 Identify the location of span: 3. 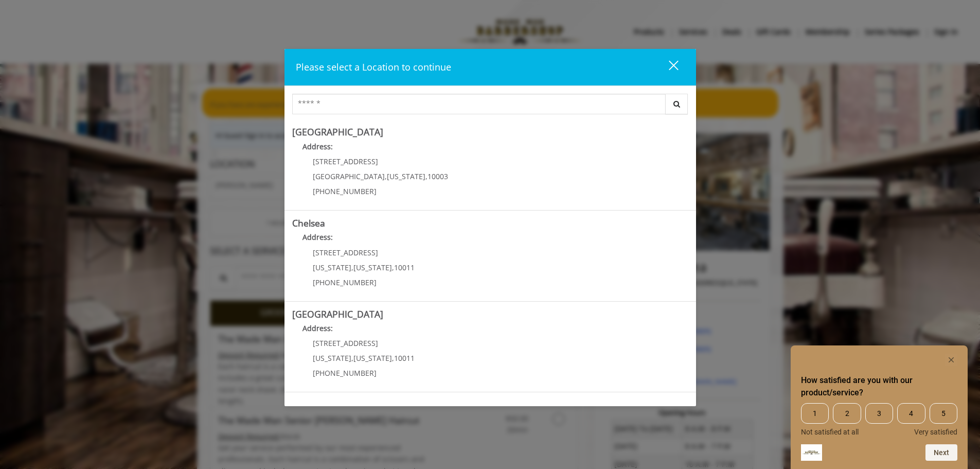
(879, 414).